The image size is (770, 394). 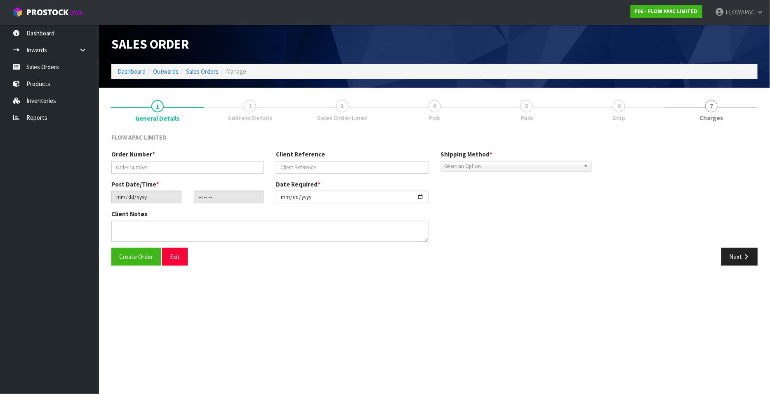 What do you see at coordinates (711, 106) in the screenshot?
I see `span: 7` at bounding box center [711, 106].